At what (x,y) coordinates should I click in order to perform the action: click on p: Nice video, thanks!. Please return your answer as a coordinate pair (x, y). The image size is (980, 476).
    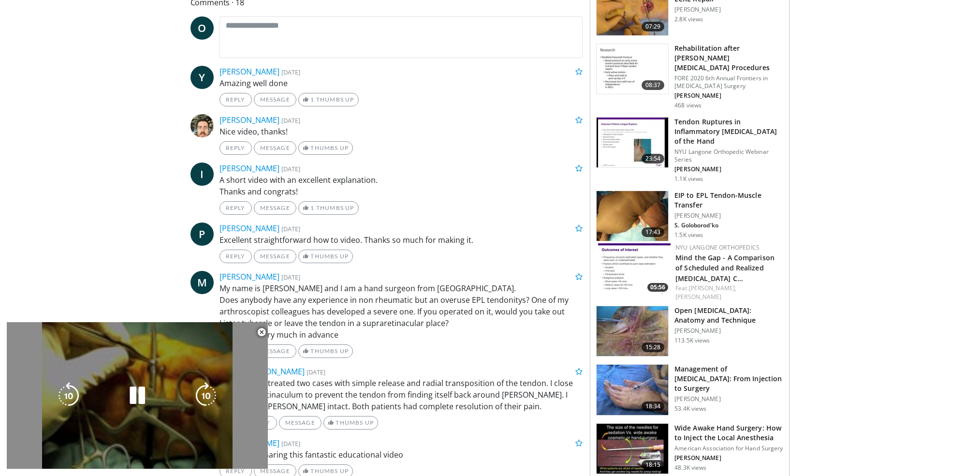
    Looking at the image, I should click on (401, 132).